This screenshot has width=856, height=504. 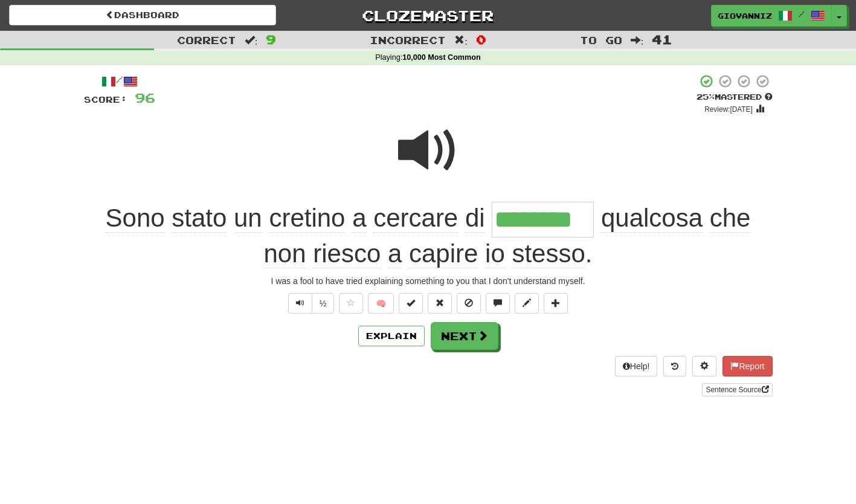 I want to click on span: Score:, so click(x=105, y=99).